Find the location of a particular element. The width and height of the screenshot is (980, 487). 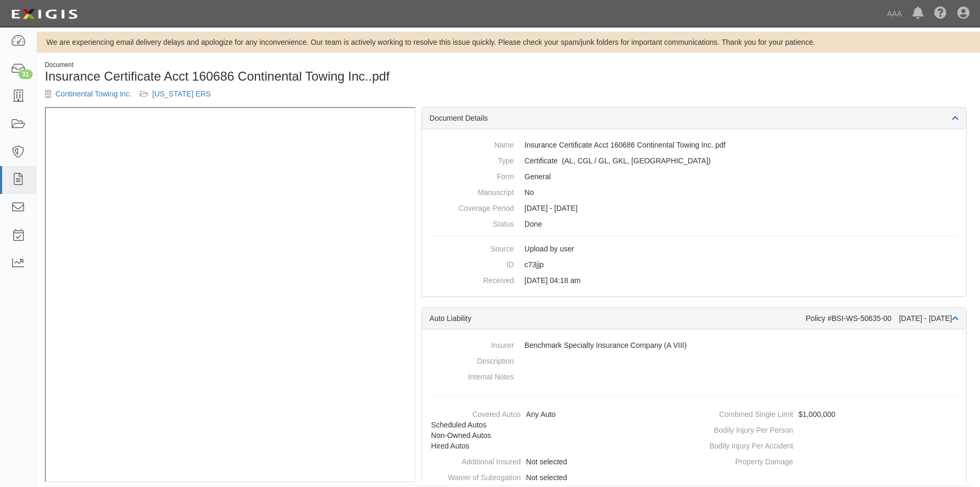

i: Help Center - Complianz is located at coordinates (940, 14).